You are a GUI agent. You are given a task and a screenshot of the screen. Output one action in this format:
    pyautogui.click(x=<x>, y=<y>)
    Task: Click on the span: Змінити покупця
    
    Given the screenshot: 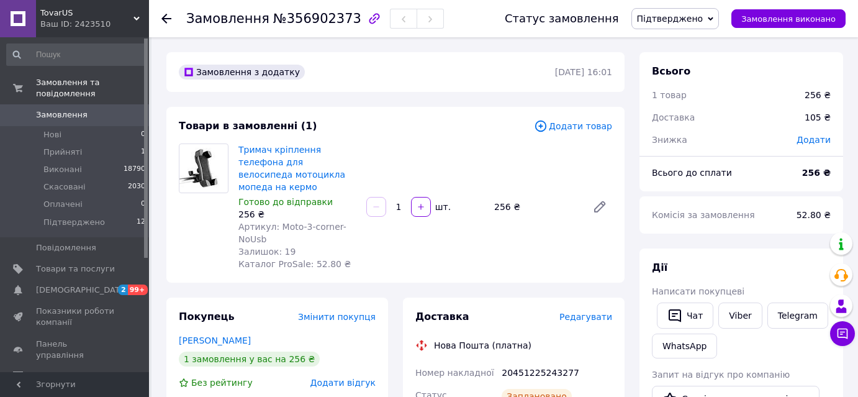 What is the action you would take?
    pyautogui.click(x=336, y=317)
    